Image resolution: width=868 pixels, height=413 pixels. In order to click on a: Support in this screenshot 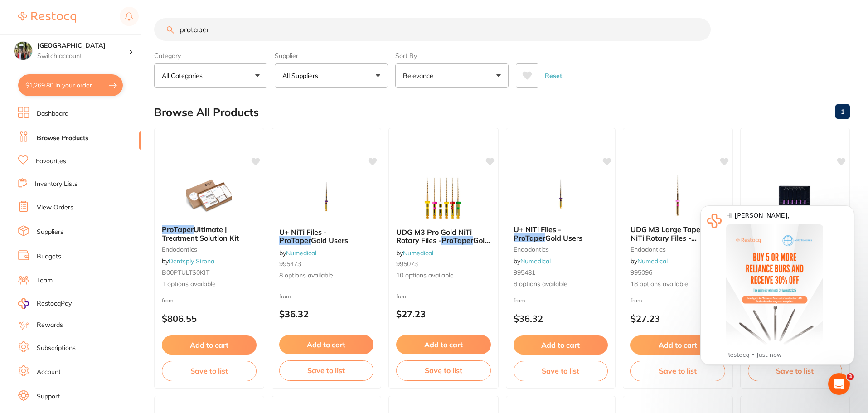, I will do `click(48, 397)`.